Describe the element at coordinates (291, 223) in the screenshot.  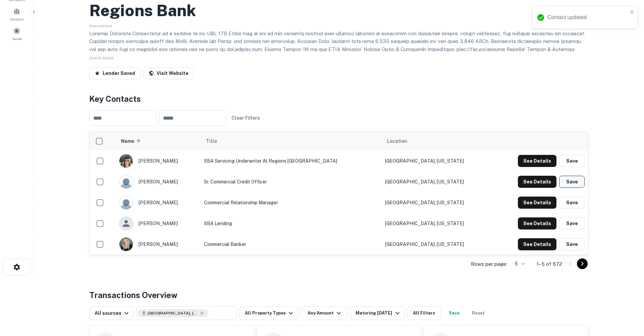
I see `td: SBA Lending` at that location.